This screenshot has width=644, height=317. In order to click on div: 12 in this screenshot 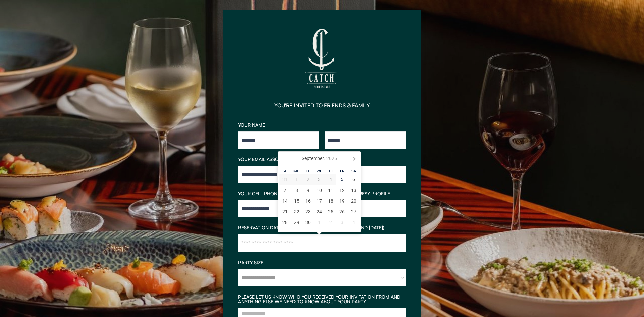, I will do `click(342, 190)`.